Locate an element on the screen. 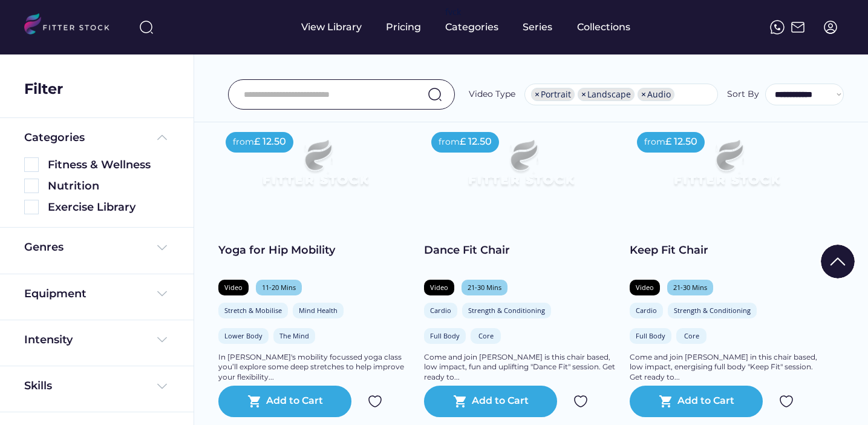 Image resolution: width=868 pixels, height=425 pixels. div: Pricing is located at coordinates (403, 27).